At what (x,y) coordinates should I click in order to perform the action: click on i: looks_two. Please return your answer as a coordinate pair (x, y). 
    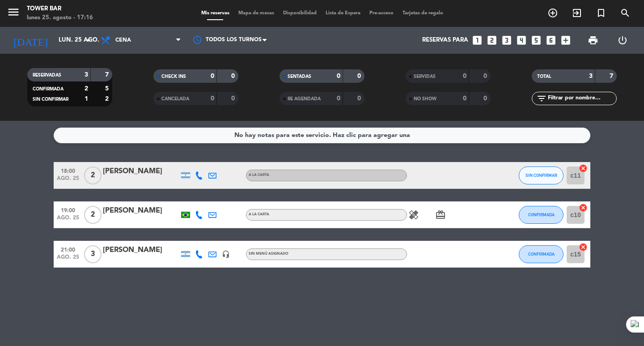
    Looking at the image, I should click on (493, 40).